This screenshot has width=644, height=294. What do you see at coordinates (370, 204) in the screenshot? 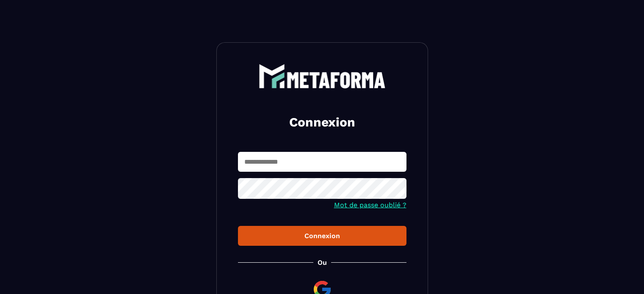
I see `a: Mot de passe oublié ?` at bounding box center [370, 204].